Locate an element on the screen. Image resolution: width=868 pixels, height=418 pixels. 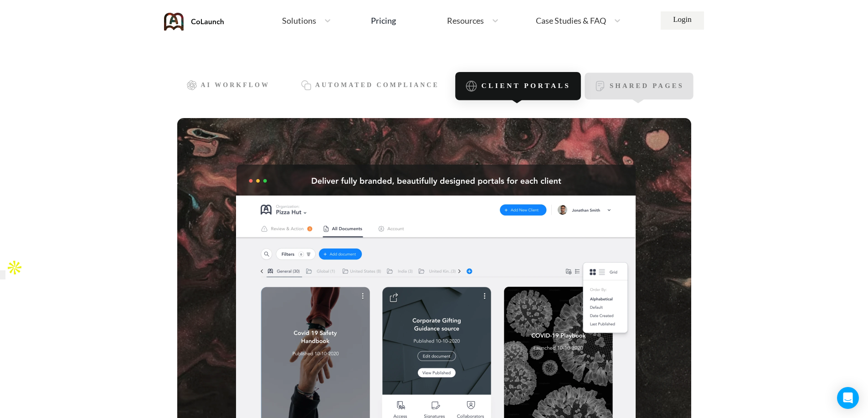
div: Open Intercom Messenger is located at coordinates (848, 398).